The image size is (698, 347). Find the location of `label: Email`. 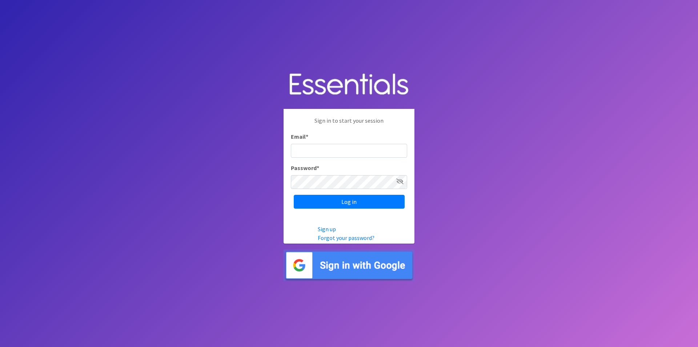

label: Email is located at coordinates (300, 136).